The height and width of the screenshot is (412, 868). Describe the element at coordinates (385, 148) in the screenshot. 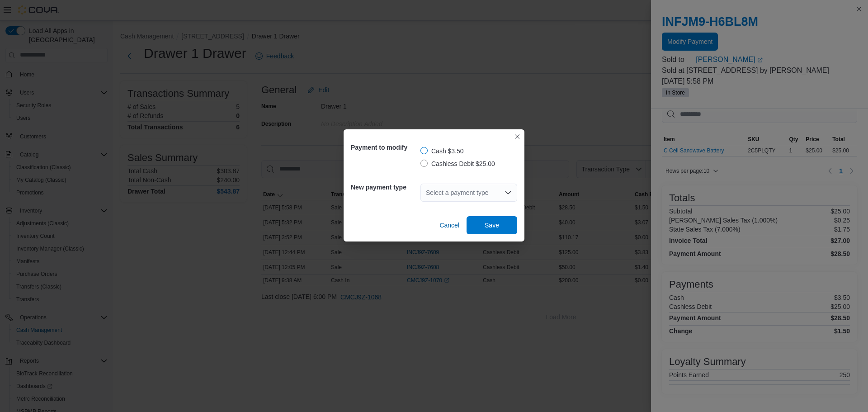

I see `h5: Payment to modify` at that location.